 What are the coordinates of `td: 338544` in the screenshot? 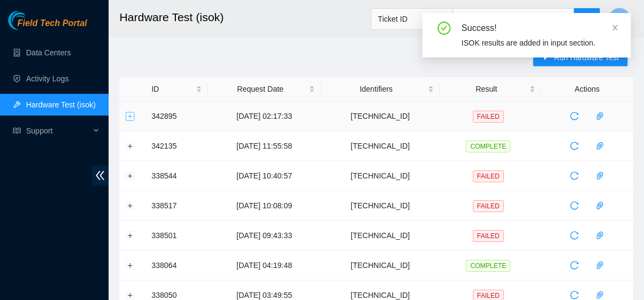 It's located at (177, 176).